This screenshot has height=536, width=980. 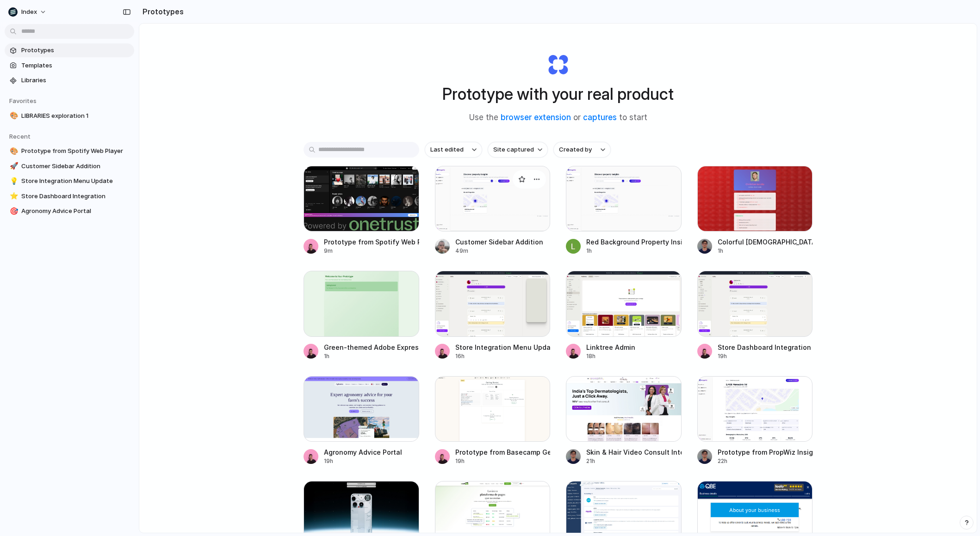 I want to click on span: Use the or to start, so click(x=558, y=118).